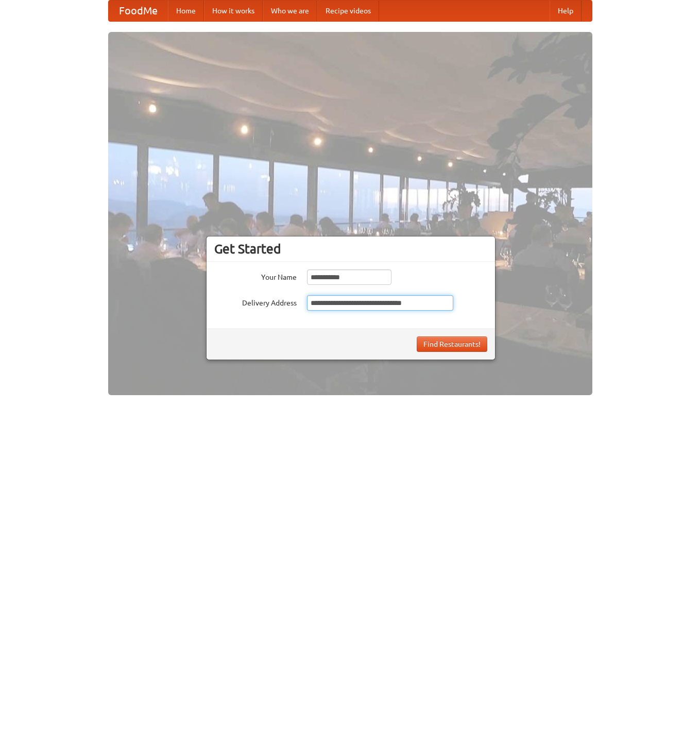 Image resolution: width=700 pixels, height=729 pixels. Describe the element at coordinates (565, 10) in the screenshot. I see `a: Help` at that location.